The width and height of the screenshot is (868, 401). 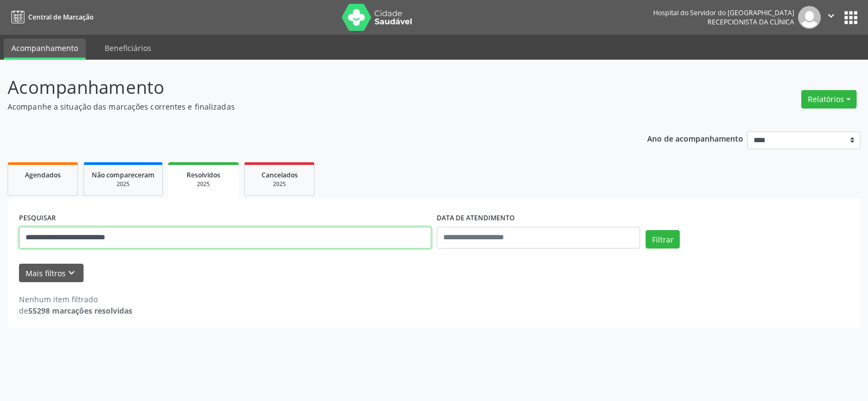 What do you see at coordinates (80, 311) in the screenshot?
I see `strong: 55298 marcações resolvidas` at bounding box center [80, 311].